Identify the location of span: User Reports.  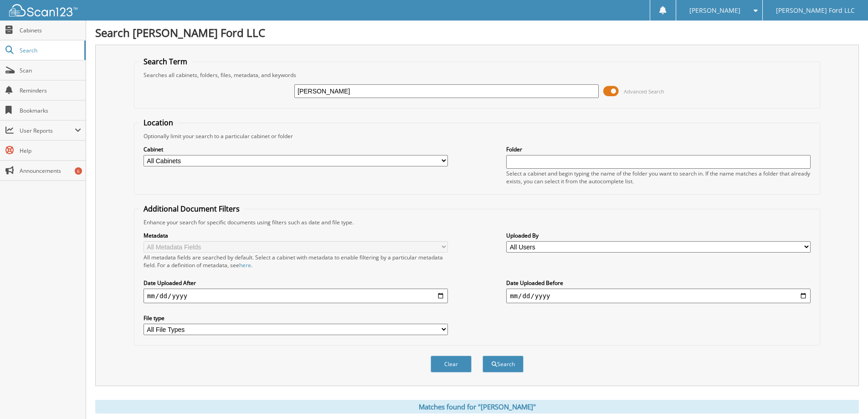
(47, 131).